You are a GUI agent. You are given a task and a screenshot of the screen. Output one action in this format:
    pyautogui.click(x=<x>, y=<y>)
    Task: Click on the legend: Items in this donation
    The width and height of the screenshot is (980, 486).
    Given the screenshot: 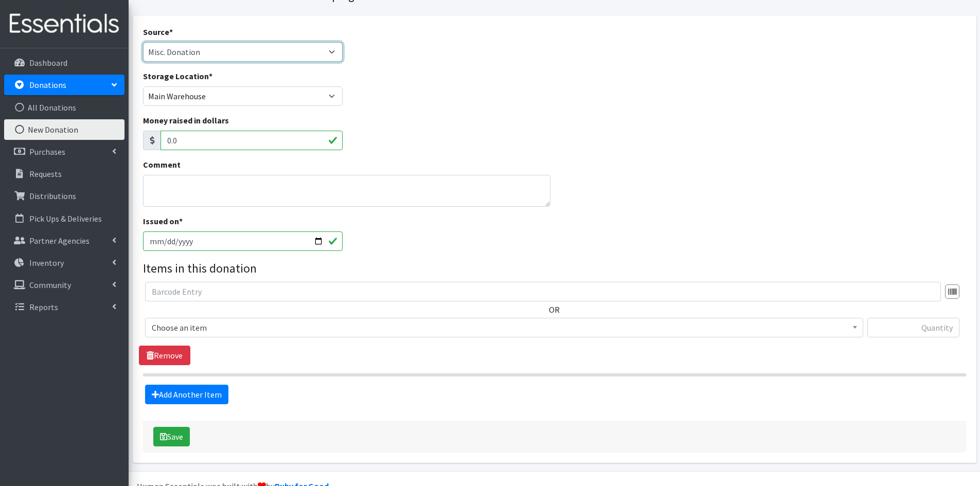 What is the action you would take?
    pyautogui.click(x=555, y=269)
    